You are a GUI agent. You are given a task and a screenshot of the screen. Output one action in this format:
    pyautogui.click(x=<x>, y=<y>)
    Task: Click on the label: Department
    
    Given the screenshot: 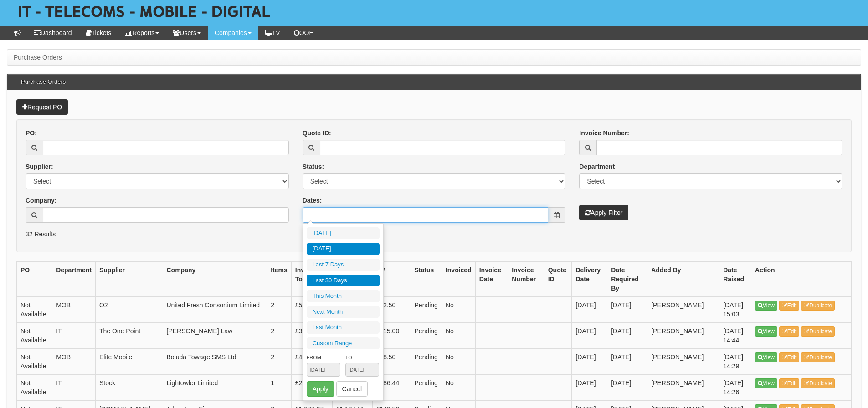 What is the action you would take?
    pyautogui.click(x=597, y=167)
    